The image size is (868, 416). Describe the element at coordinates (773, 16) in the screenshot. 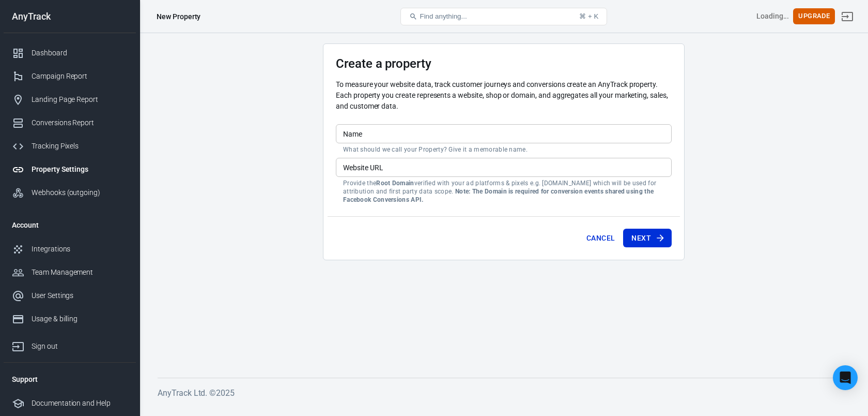

I see `div: Account id: <>` at that location.